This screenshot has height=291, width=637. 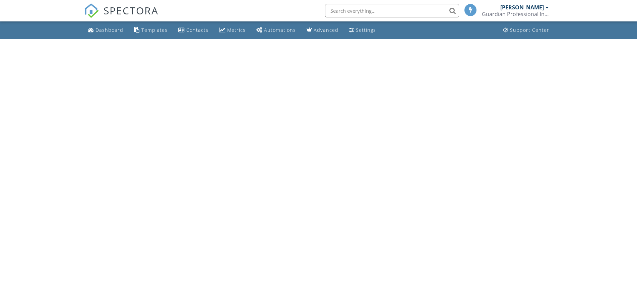 What do you see at coordinates (151, 30) in the screenshot?
I see `a: Templates` at bounding box center [151, 30].